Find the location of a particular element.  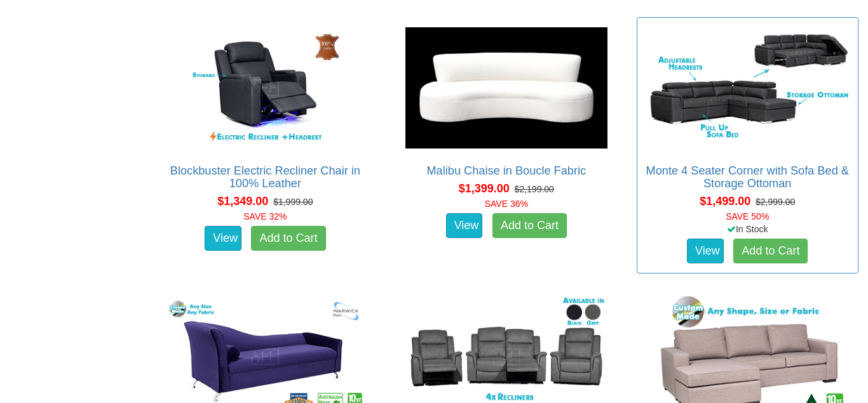

span: $1,499.00 is located at coordinates (725, 201).